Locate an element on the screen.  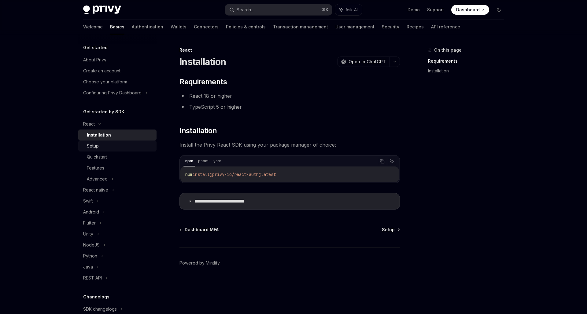
div: Quickstart is located at coordinates (97, 157).